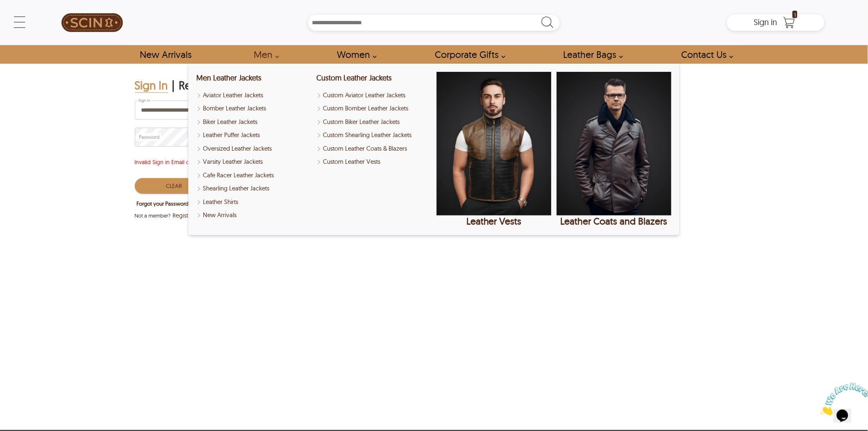 Image resolution: width=868 pixels, height=431 pixels. I want to click on img: Chat attention grabber, so click(29, 19).